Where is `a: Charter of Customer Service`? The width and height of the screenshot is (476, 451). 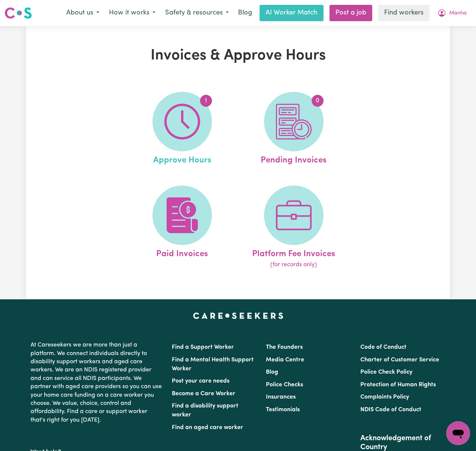
a: Charter of Customer Service is located at coordinates (400, 360).